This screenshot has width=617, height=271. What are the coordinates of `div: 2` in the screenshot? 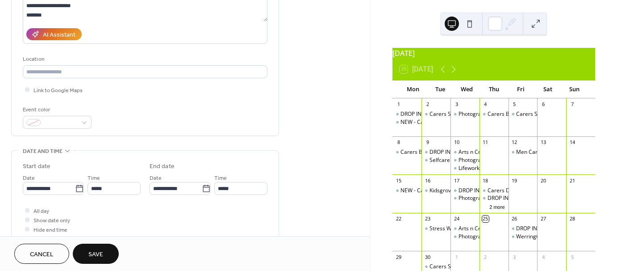 It's located at (485, 256).